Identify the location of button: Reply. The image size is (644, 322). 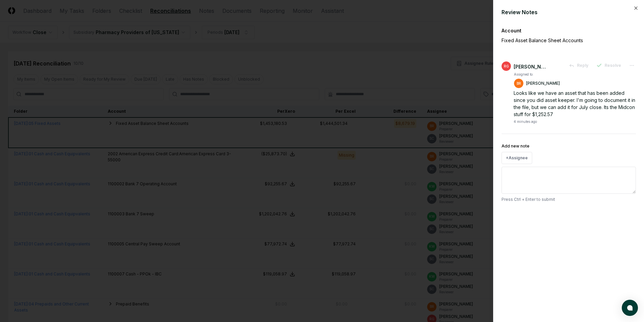
(579, 65).